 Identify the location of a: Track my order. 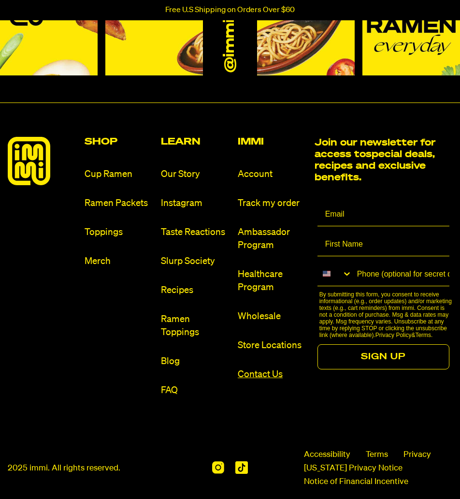
(272, 203).